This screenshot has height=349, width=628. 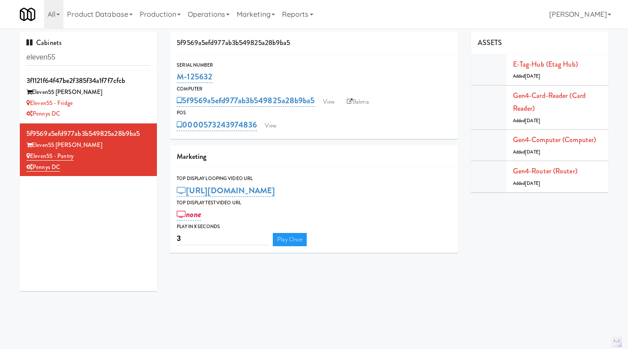 I want to click on div: 3f1121f64f47be2f385f34a1f7f7cfcb, so click(x=88, y=81).